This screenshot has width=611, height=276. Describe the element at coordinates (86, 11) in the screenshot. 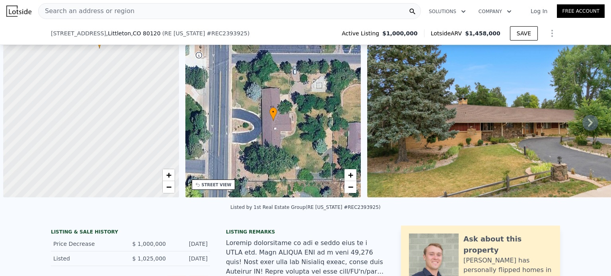

I see `span: Search an address or region` at that location.